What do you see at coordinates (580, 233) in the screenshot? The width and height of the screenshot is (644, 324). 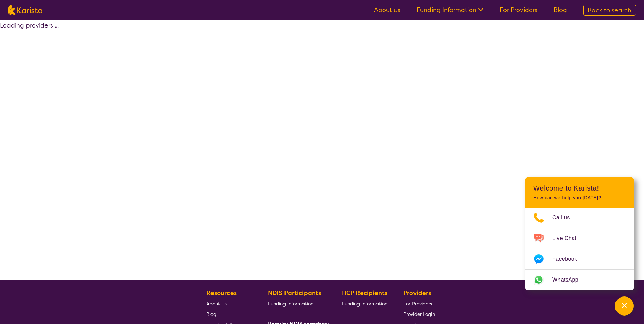 I see `div: Channel Menu` at bounding box center [580, 233].